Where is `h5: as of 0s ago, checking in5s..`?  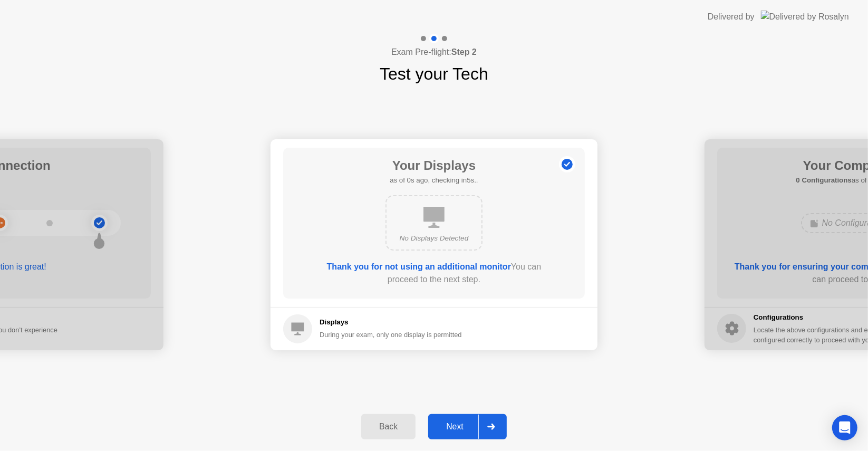 h5: as of 0s ago, checking in5s.. is located at coordinates (434, 181).